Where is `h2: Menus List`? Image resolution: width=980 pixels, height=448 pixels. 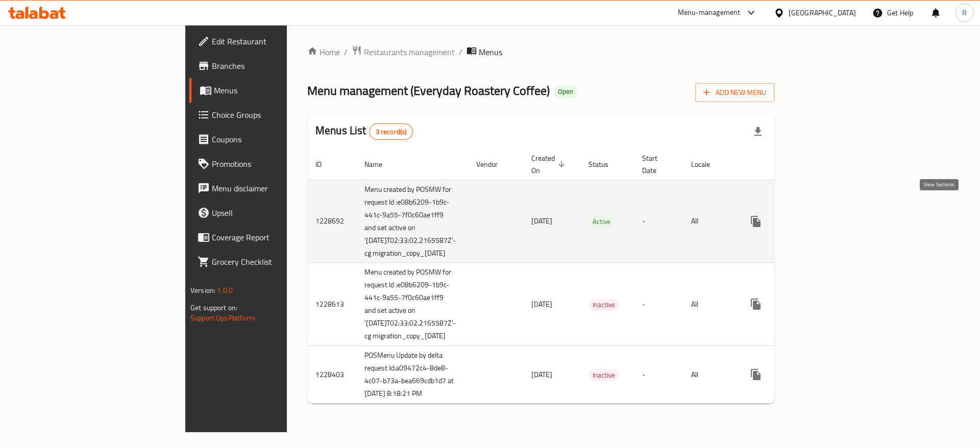 h2: Menus List is located at coordinates (364, 131).